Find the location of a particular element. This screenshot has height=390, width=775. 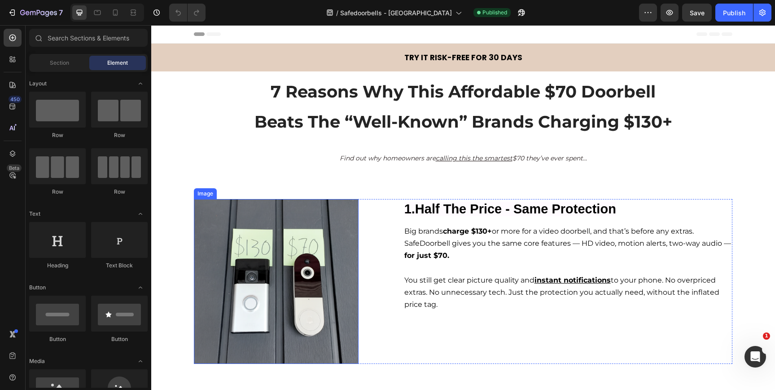

span: Section is located at coordinates (59, 63).